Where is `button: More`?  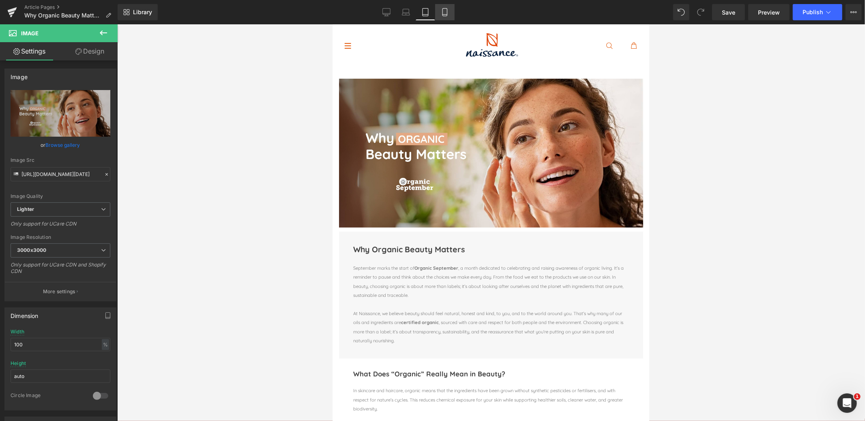
button: More is located at coordinates (854, 12).